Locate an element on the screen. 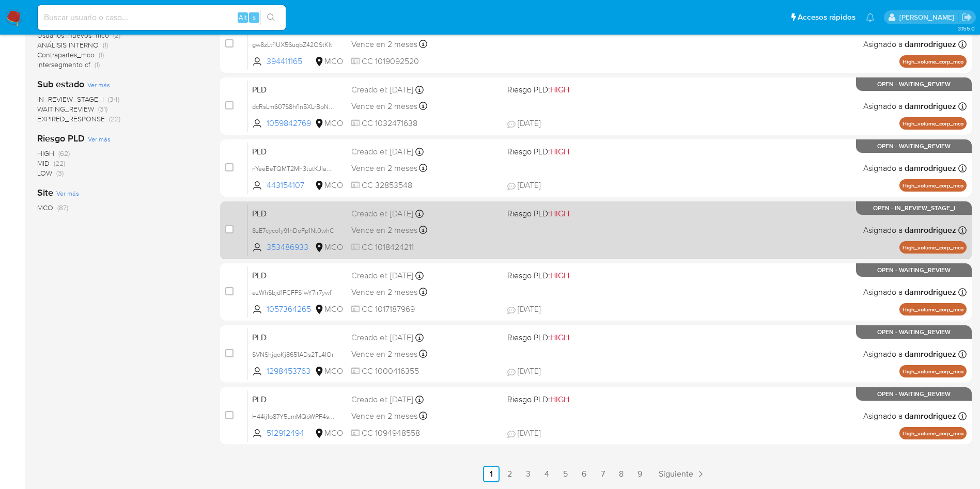  span: 3.155.0 is located at coordinates (966, 29).